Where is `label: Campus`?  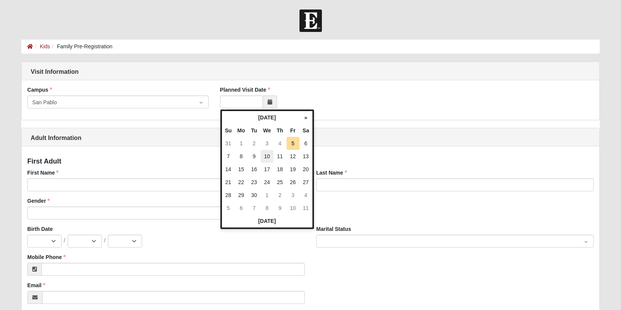
label: Campus is located at coordinates (40, 90).